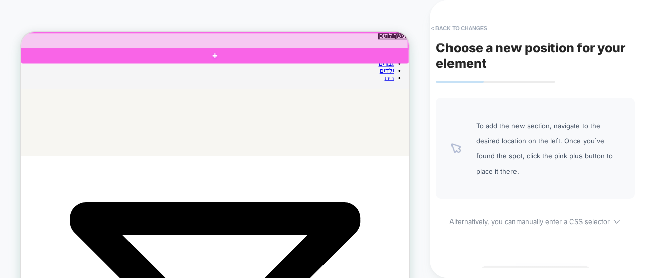  I want to click on a: ילדים, so click(487, 51).